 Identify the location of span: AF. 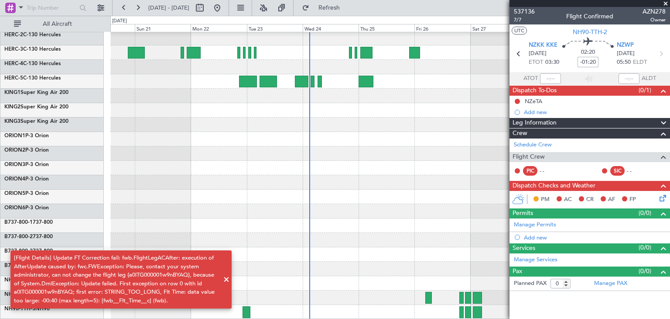
(612, 199).